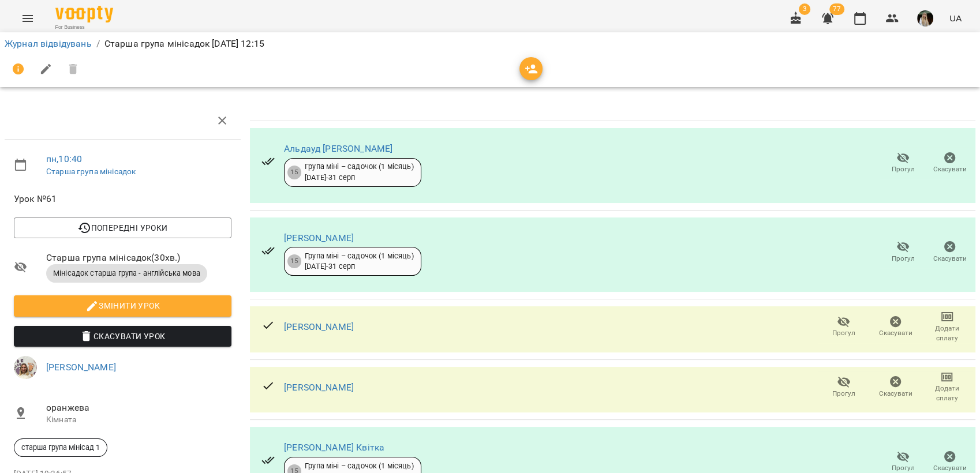  Describe the element at coordinates (126, 274) in the screenshot. I see `span: Мінісадок старша група - англійська мова` at that location.